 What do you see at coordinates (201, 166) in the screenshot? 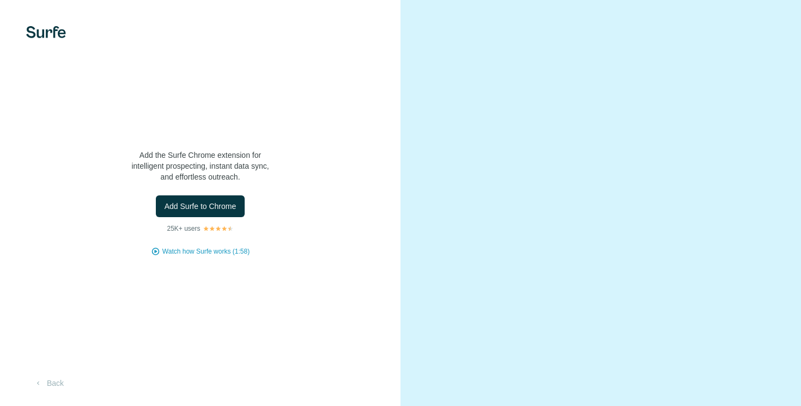
I see `p: Add the Surfe Chrome extension for intelligent prospecting, instant data sync, and effortless out...` at bounding box center [201, 166].